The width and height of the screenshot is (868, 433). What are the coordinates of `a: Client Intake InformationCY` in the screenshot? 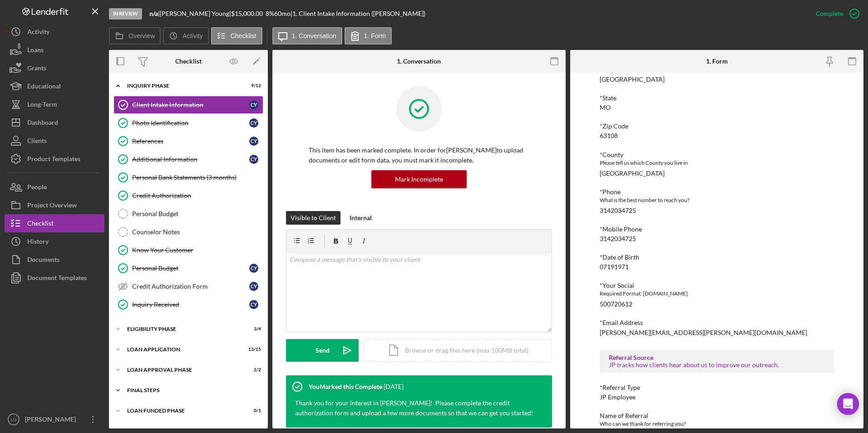 It's located at (188, 105).